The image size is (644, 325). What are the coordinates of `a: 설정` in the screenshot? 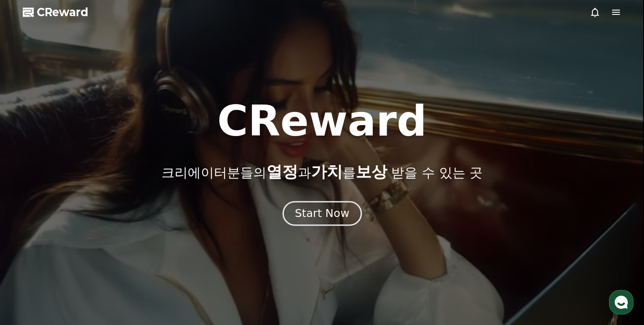 It's located at (141, 264).